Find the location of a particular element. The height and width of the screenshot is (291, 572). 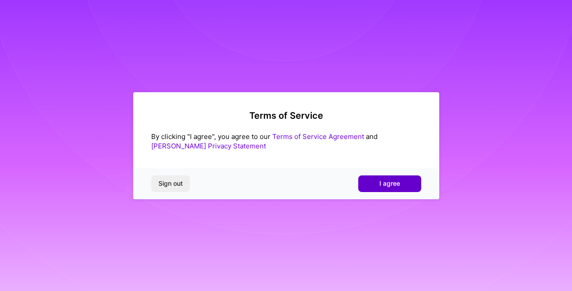

div: By clicking "I agree", you agree to our and is located at coordinates (286, 141).